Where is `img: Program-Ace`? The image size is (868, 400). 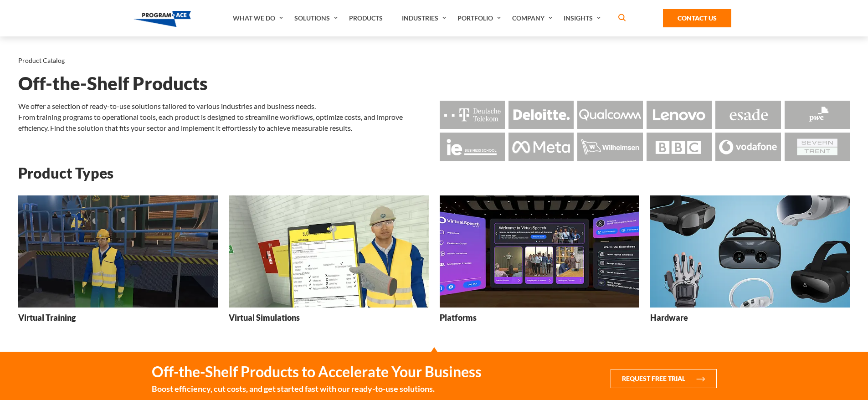 img: Program-Ace is located at coordinates (162, 18).